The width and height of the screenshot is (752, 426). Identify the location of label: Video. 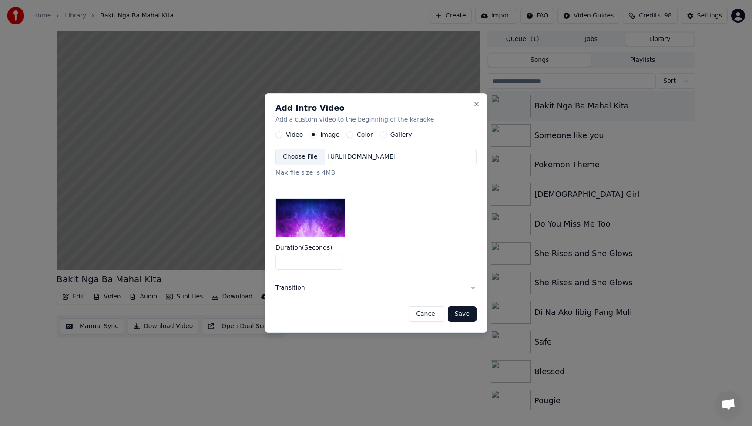
(294, 135).